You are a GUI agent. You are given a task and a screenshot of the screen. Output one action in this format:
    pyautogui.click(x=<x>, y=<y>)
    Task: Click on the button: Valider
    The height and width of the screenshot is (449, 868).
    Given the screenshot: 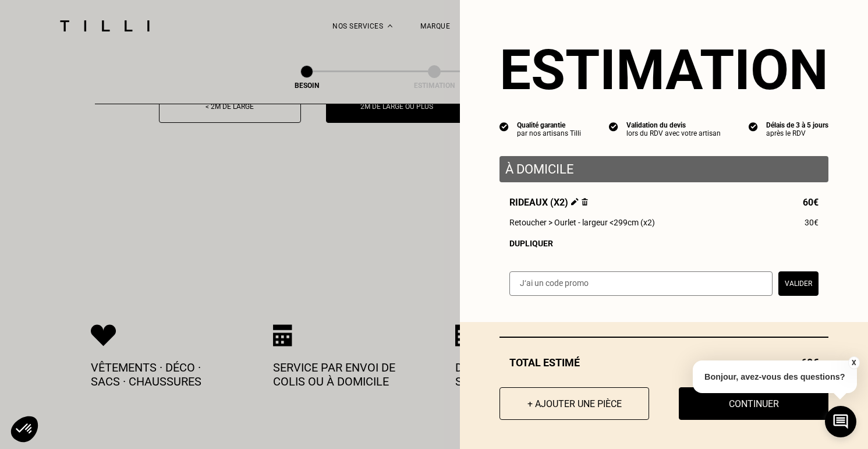 What is the action you would take?
    pyautogui.click(x=799, y=284)
    